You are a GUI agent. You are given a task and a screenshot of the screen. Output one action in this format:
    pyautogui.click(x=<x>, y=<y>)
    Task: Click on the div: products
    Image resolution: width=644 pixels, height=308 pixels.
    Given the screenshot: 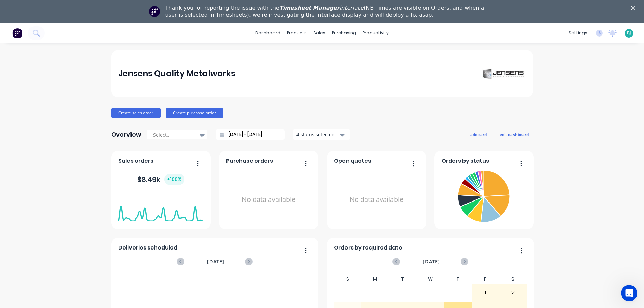 What is the action you would take?
    pyautogui.click(x=297, y=33)
    